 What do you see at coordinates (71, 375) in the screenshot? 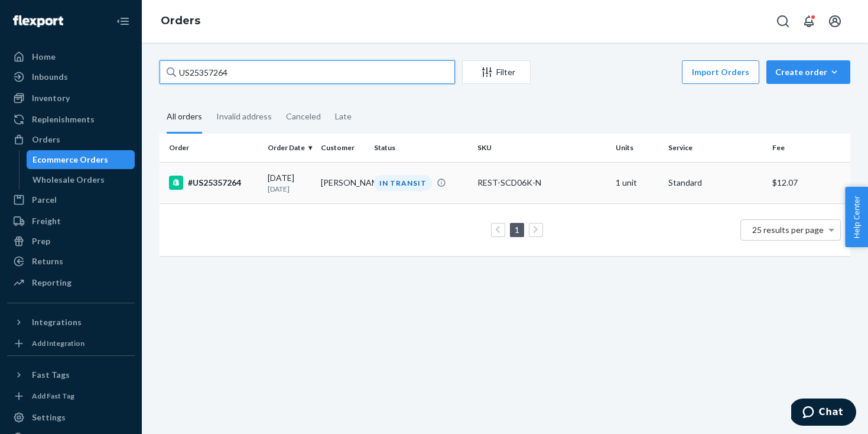
I see `button: Fast Tags` at bounding box center [71, 375].